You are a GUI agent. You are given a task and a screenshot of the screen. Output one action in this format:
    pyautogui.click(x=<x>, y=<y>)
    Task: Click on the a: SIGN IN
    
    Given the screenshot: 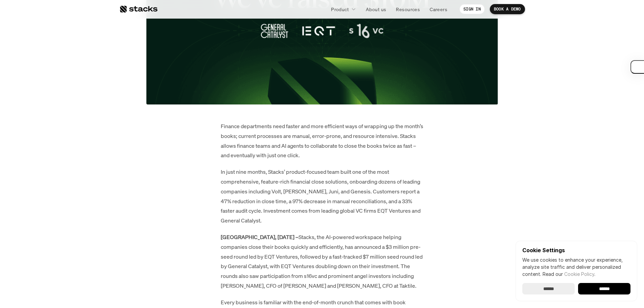 What is the action you would take?
    pyautogui.click(x=472, y=9)
    